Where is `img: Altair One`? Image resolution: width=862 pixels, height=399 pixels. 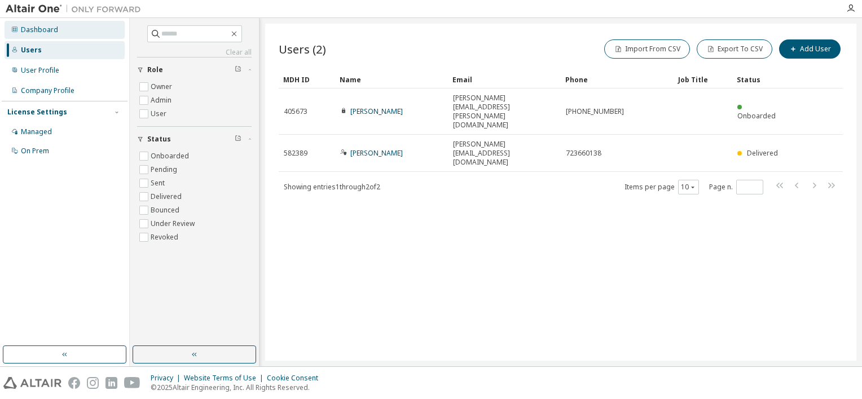 img: Altair One is located at coordinates (76, 9).